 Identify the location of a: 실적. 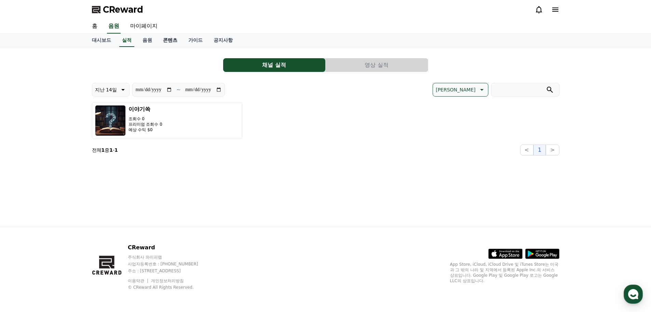
(127, 40).